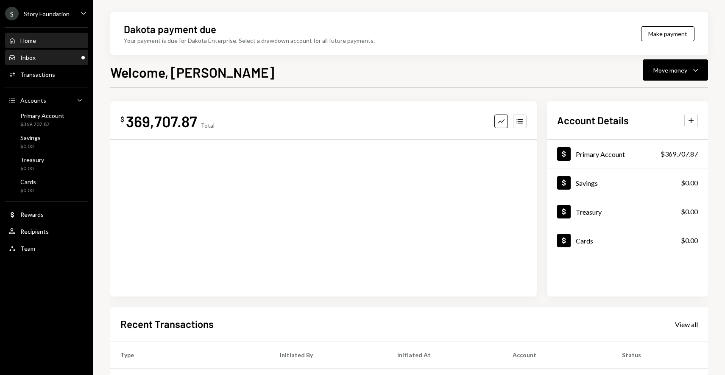 This screenshot has width=725, height=375. What do you see at coordinates (47, 100) in the screenshot?
I see `a: Accounts` at bounding box center [47, 100].